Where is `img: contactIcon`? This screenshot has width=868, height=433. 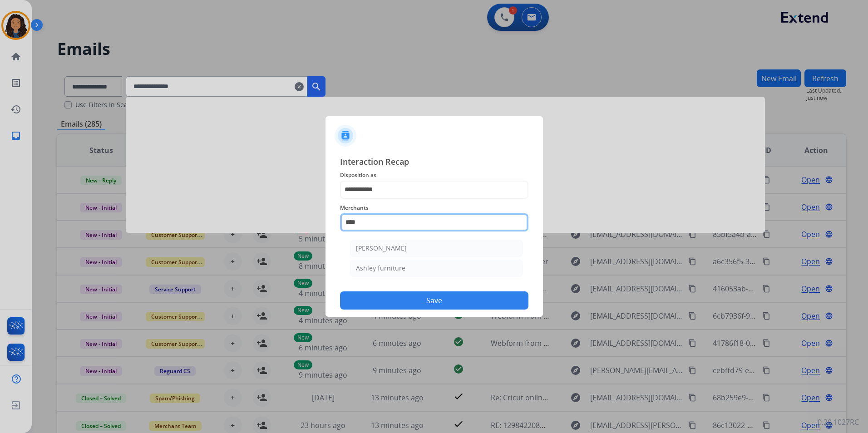
img: contactIcon is located at coordinates (346, 136).